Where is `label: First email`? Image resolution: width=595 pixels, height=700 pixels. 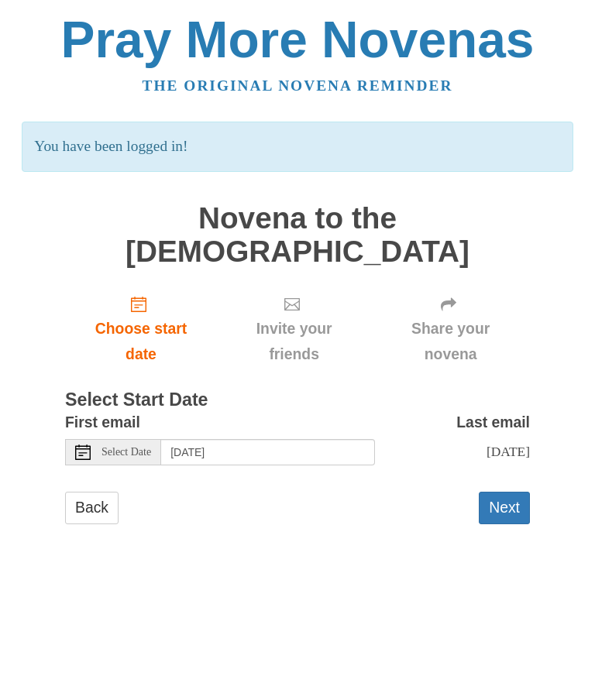
label: First email is located at coordinates (102, 422).